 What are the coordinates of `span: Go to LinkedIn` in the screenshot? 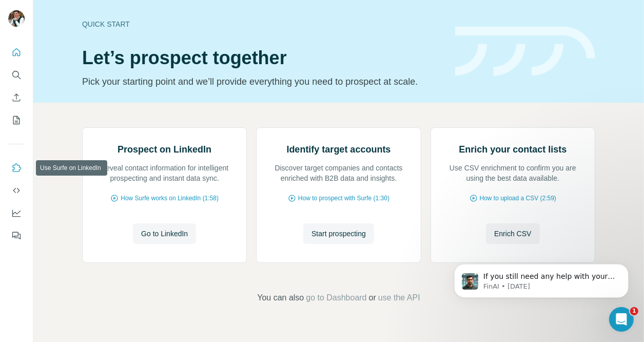 It's located at (164, 233).